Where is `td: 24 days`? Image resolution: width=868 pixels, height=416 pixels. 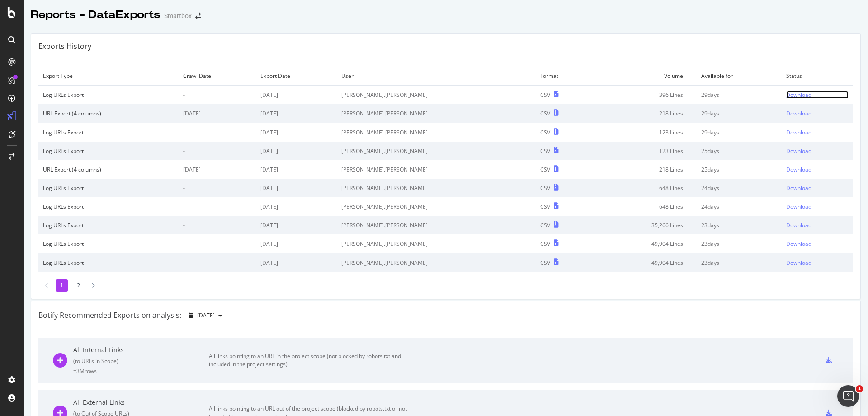
td: 24 days is located at coordinates (738, 206).